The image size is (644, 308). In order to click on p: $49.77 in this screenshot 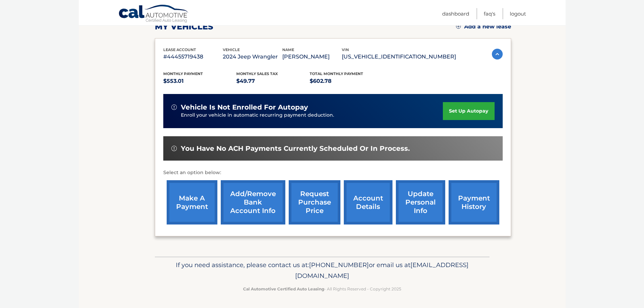, I will do `click(273, 81)`.